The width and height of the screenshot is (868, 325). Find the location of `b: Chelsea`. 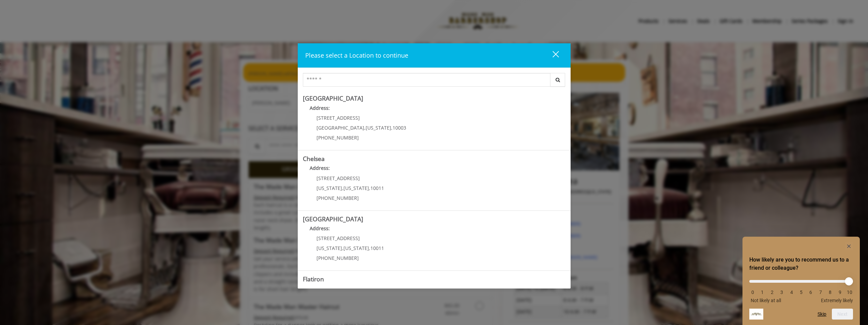

b: Chelsea is located at coordinates (314, 159).